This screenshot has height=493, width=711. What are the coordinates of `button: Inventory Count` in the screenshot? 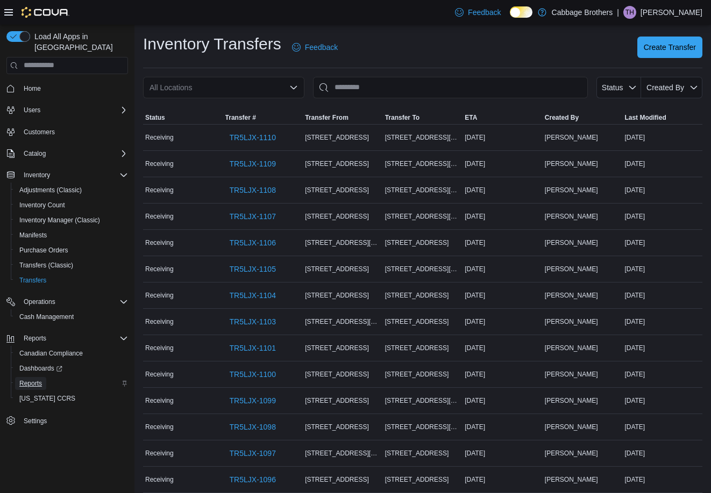 It's located at (71, 205).